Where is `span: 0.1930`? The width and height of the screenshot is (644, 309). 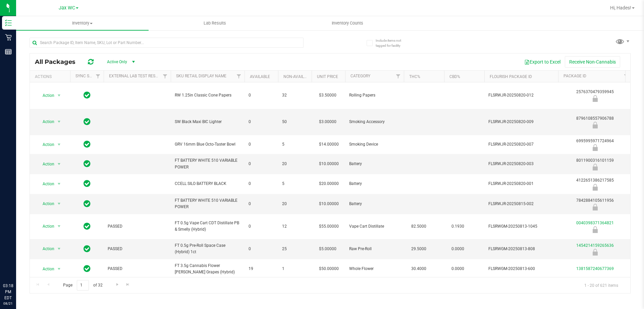
span: 0.1930 is located at coordinates (458, 226).